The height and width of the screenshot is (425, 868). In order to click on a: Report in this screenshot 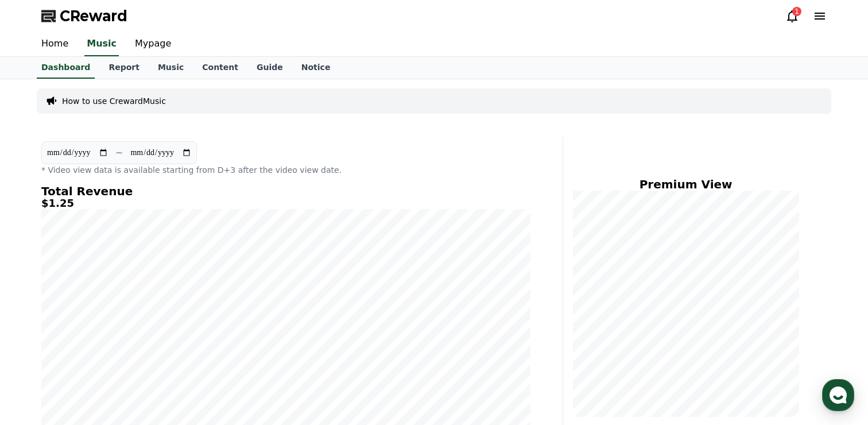, I will do `click(124, 68)`.